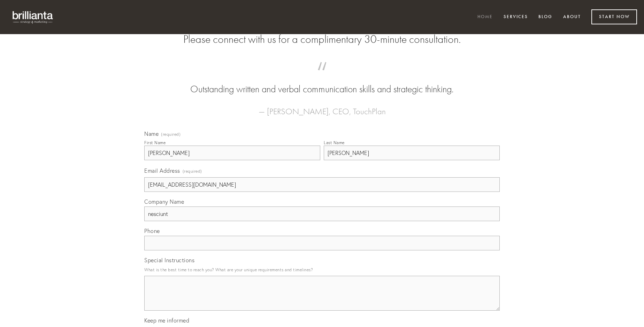 Image resolution: width=644 pixels, height=327 pixels. Describe the element at coordinates (322, 270) in the screenshot. I see `p: What is the best time to reach you? What are your unique requirements and timelines?` at that location.